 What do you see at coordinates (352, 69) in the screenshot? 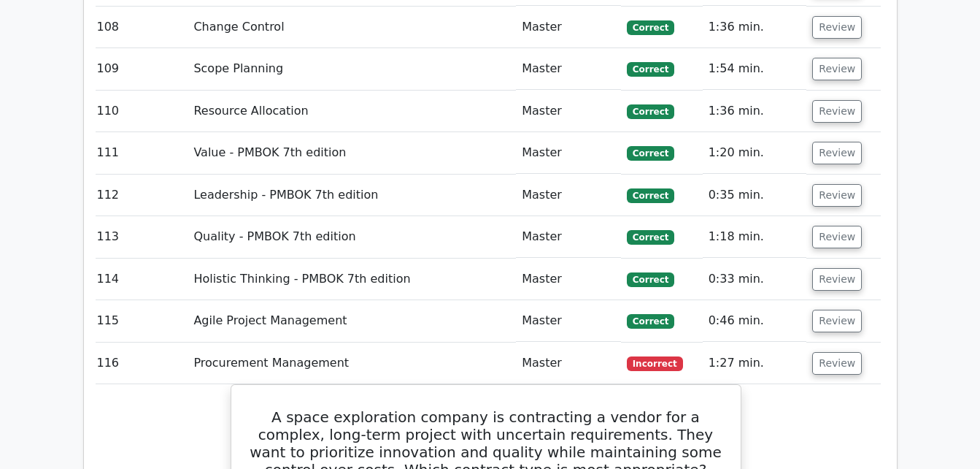
I see `td: Scope Planning` at bounding box center [352, 69].